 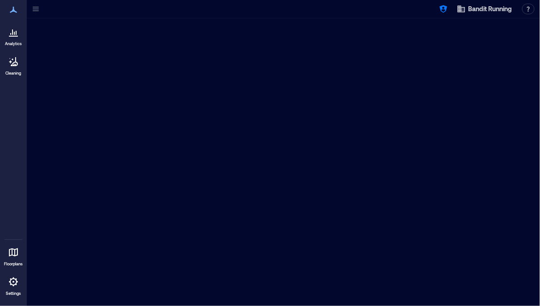 I want to click on span: Bandit Running, so click(x=491, y=9).